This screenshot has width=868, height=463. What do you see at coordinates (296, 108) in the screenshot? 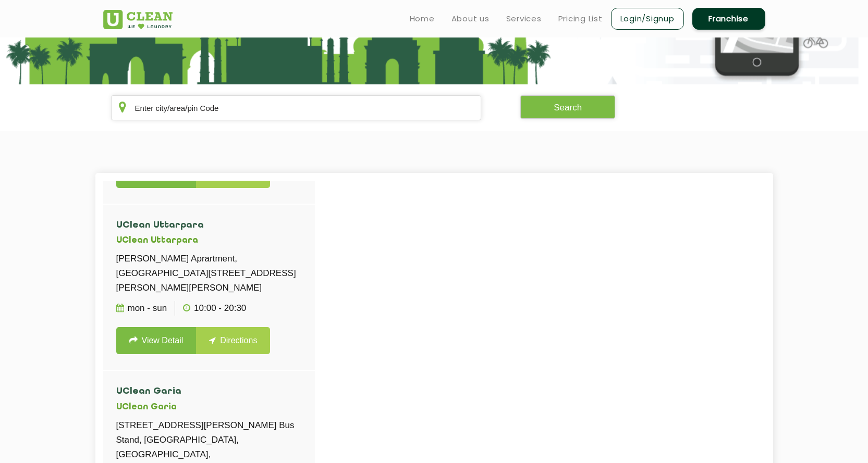
I see `input: Enter city/area/pin Code` at bounding box center [296, 108].